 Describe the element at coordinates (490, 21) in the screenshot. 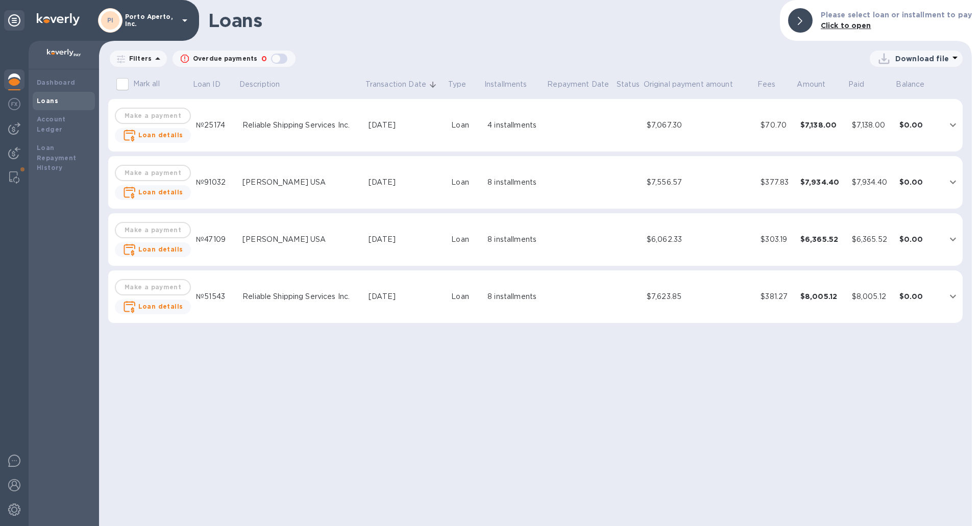

I see `h1: Loans` at that location.